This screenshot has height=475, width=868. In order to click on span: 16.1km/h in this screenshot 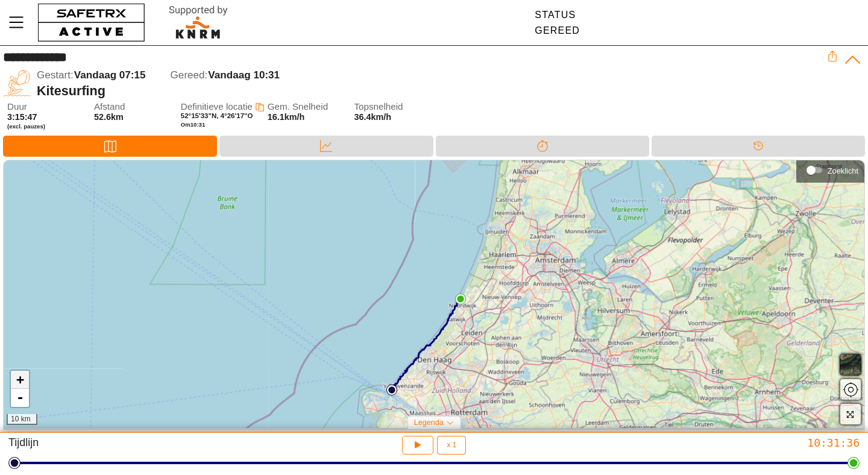, I will do `click(287, 117)`.